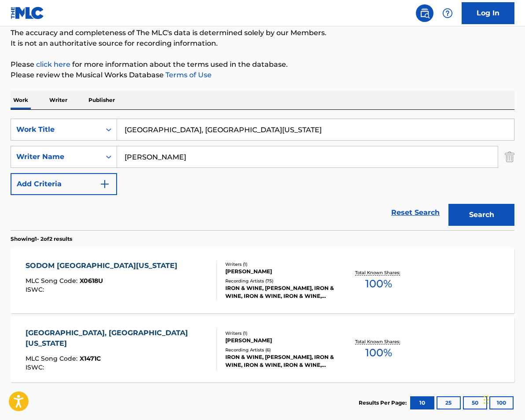 The height and width of the screenshot is (420, 525). I want to click on span: X1471C, so click(90, 358).